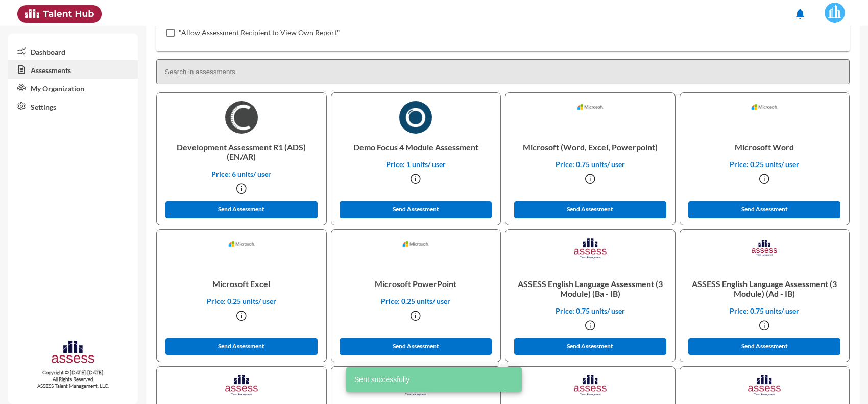 This screenshot has width=868, height=404. I want to click on p: Microsoft (Word, Excel, Powerpoint), so click(590, 147).